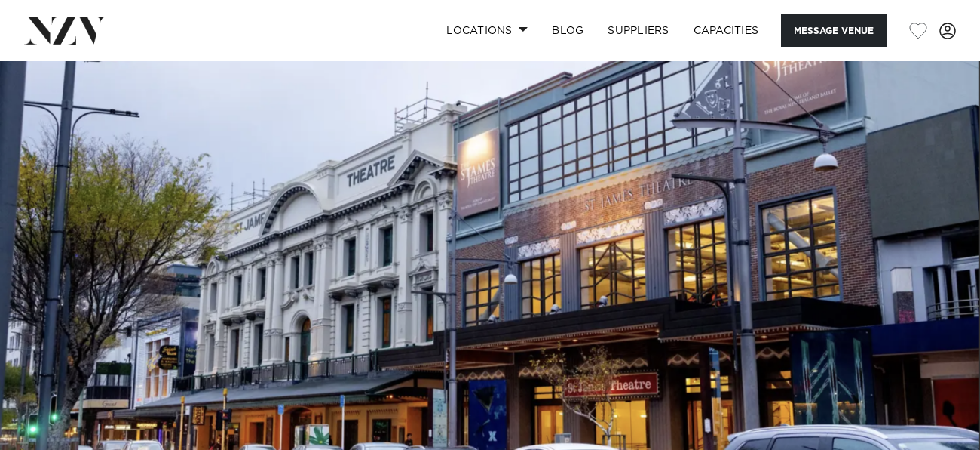 The height and width of the screenshot is (450, 980). Describe the element at coordinates (487, 30) in the screenshot. I see `a: Locations` at that location.